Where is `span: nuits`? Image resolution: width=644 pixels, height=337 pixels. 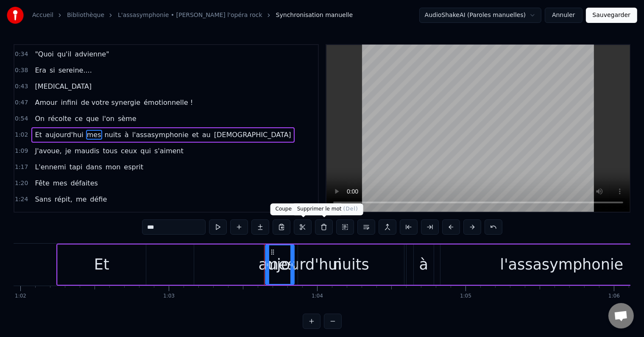
span: nuits is located at coordinates (113, 134).